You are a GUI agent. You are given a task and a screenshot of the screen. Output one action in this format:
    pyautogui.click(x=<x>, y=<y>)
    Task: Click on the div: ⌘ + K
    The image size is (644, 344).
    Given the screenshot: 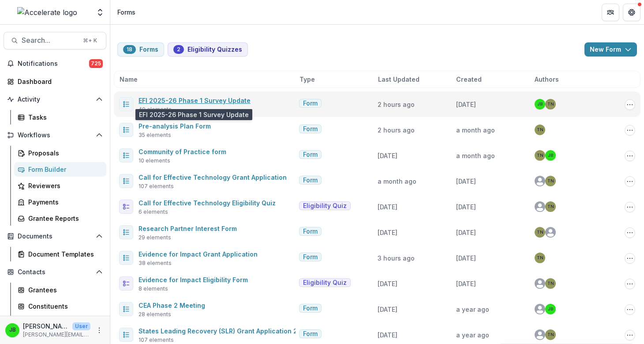 What is the action you would take?
    pyautogui.click(x=90, y=40)
    